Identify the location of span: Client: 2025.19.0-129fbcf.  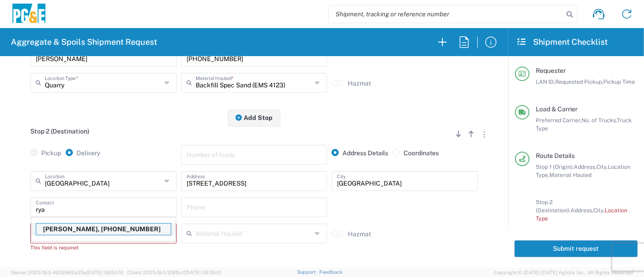
(174, 273).